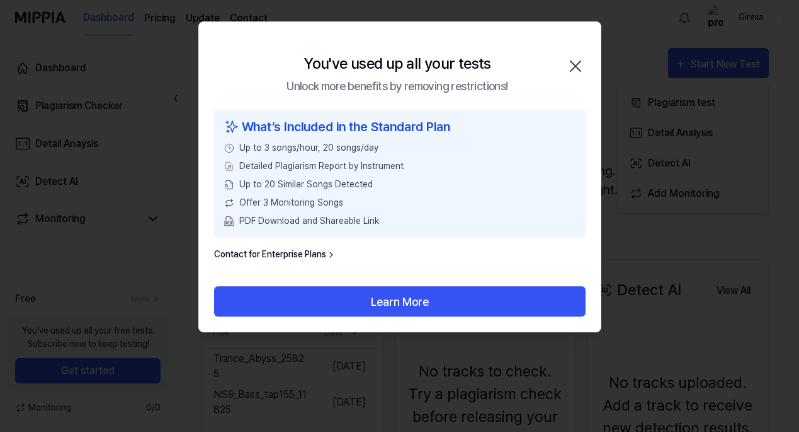  Describe the element at coordinates (275, 254) in the screenshot. I see `a: Contact for Enterprise Plans` at that location.